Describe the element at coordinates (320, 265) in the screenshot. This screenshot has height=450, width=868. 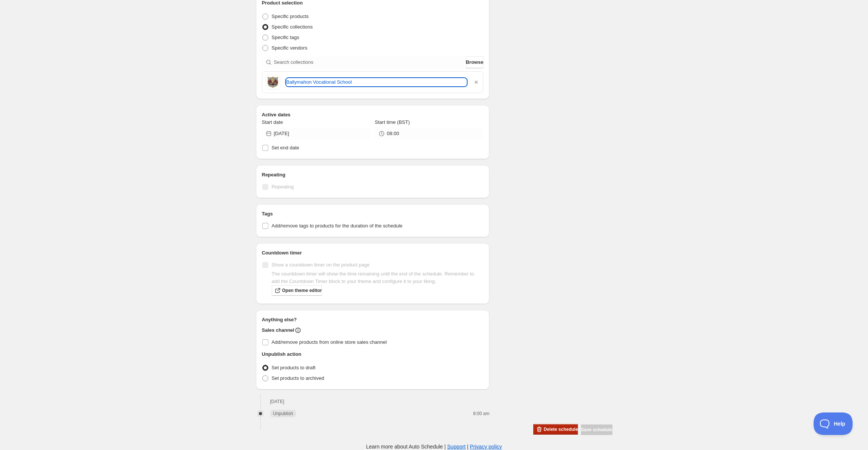
I see `span: Show a countdown timer on the product page` at that location.